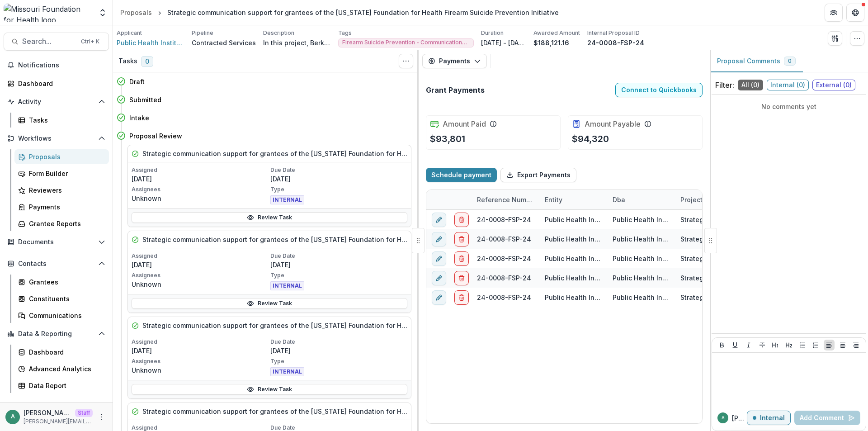 This screenshot has height=431, width=868. I want to click on h2: Amount Paid, so click(464, 124).